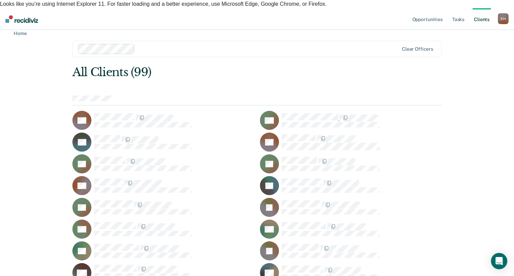 This screenshot has width=514, height=276. Describe the element at coordinates (482, 19) in the screenshot. I see `a: Clients` at that location.